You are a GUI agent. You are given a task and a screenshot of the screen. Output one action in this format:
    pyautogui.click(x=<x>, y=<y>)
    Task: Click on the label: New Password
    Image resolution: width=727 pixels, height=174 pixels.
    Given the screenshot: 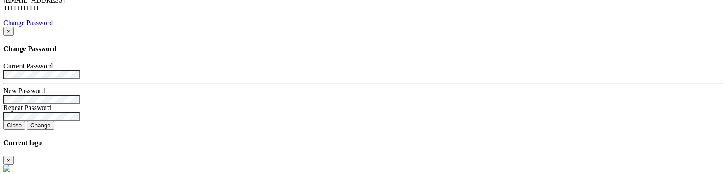 What is the action you would take?
    pyautogui.click(x=24, y=90)
    